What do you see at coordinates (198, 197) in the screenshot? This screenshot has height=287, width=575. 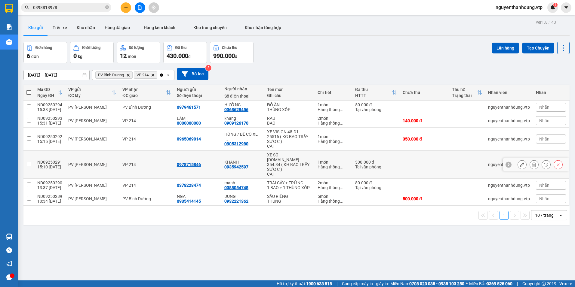 I see `div: NGA` at bounding box center [198, 197].